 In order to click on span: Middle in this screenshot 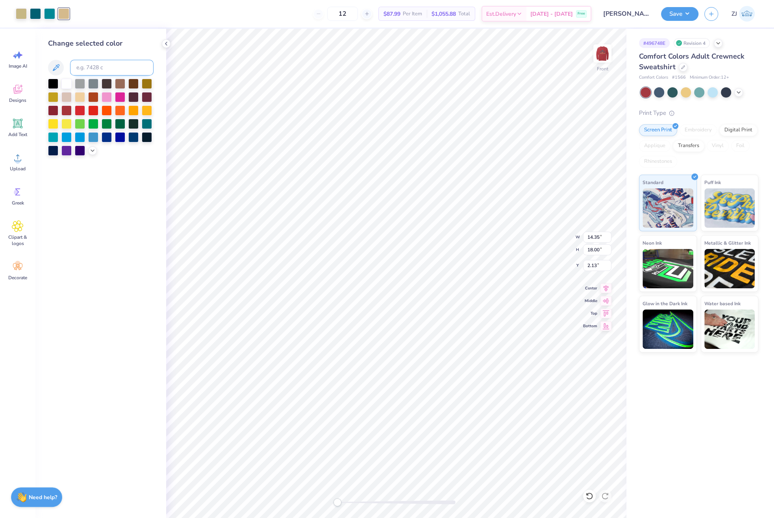, I will do `click(590, 301)`.